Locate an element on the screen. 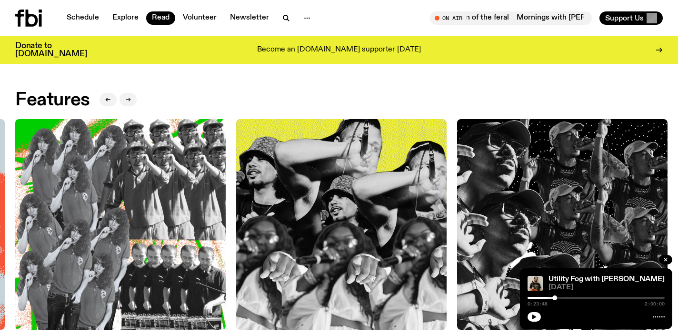  a: Read is located at coordinates (160, 18).